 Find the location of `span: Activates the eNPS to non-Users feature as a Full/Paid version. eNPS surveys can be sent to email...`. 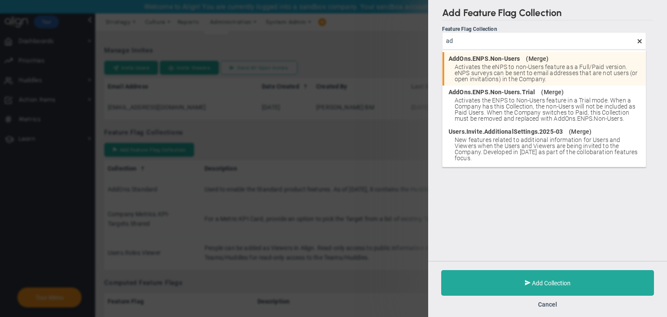

span: Activates the eNPS to non-Users feature as a Full/Paid version. eNPS surveys can be sent to email... is located at coordinates (548, 73).